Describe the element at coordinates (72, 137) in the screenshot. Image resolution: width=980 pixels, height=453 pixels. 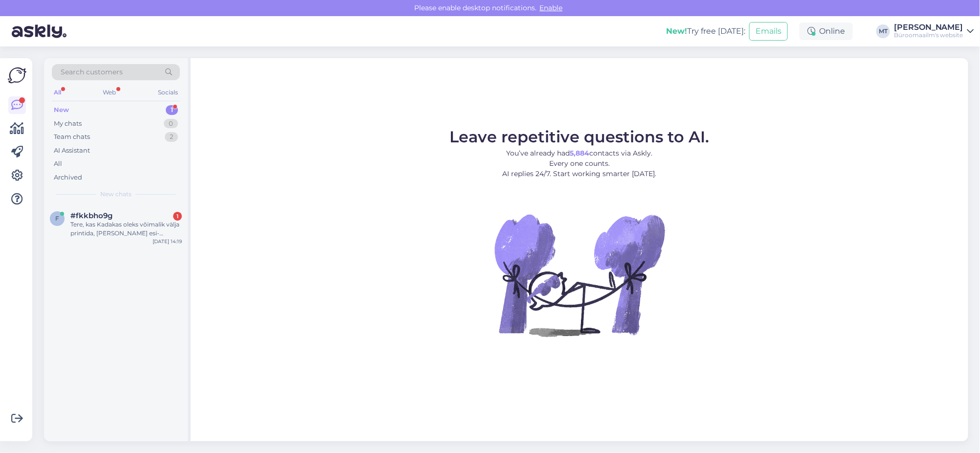
I see `div: Team chats` at that location.